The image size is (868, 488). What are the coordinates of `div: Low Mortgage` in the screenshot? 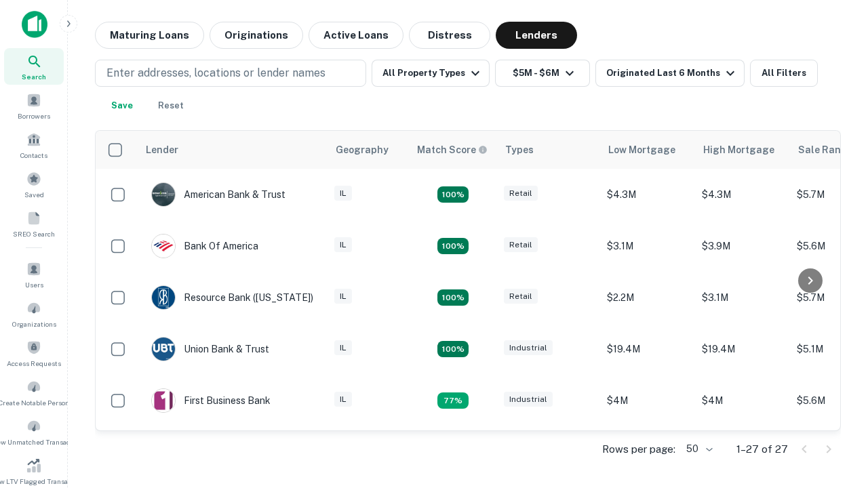 It's located at (641, 150).